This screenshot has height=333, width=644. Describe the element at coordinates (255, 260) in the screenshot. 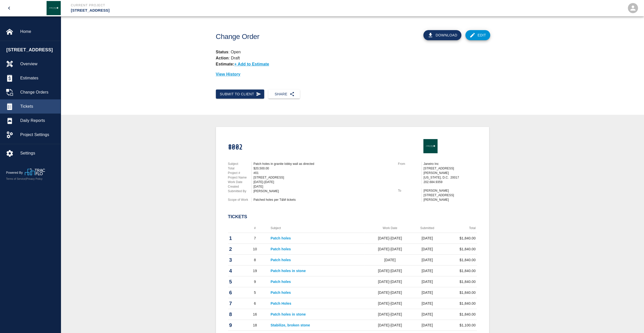

I see `td: 8` at that location.